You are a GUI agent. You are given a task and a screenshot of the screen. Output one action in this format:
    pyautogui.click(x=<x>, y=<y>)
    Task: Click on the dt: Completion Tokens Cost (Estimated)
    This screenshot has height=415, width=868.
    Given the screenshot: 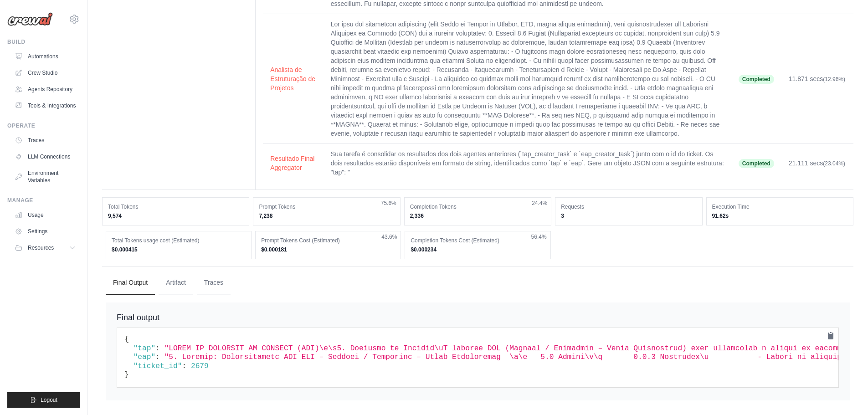 What is the action you would take?
    pyautogui.click(x=477, y=240)
    